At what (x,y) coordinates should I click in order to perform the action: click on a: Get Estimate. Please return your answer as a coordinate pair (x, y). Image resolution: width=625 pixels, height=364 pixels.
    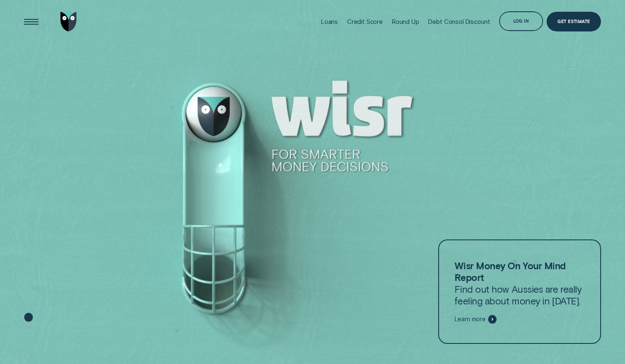
    Looking at the image, I should click on (573, 22).